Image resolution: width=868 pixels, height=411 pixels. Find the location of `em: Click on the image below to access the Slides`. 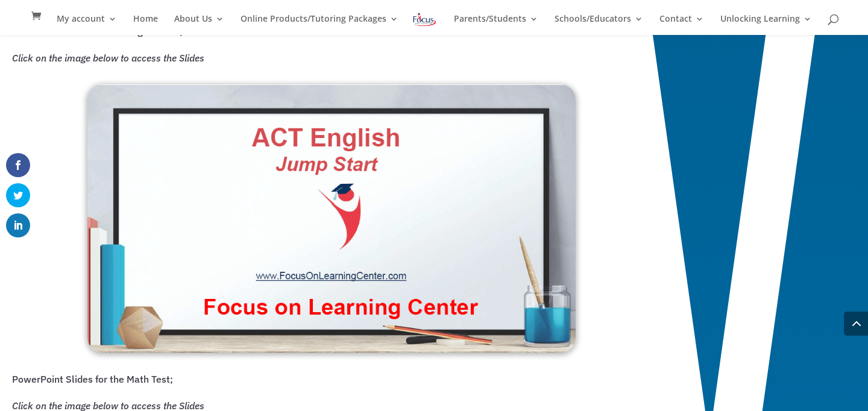

em: Click on the image below to access the Slides is located at coordinates (108, 58).